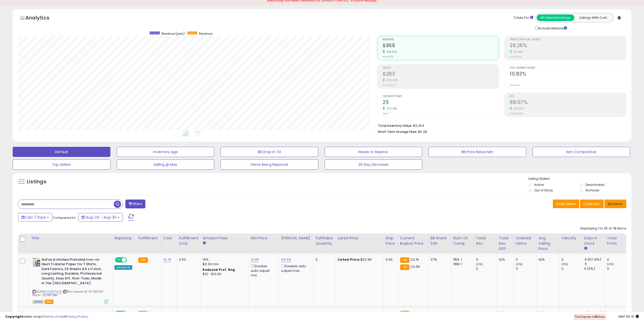 This screenshot has width=644, height=322. Describe the element at coordinates (68, 294) in the screenshot. I see `span: | SKU: amazo-10.74-250712-PA2A--22.99-Dev` at that location.